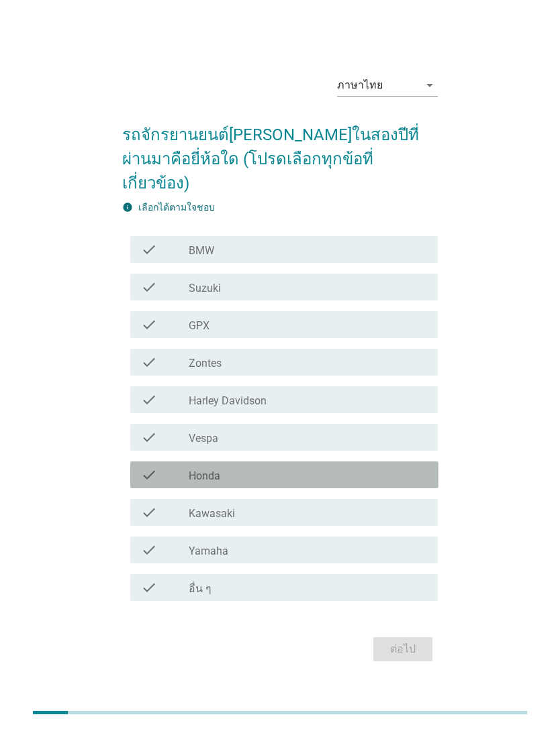  Describe the element at coordinates (211, 514) in the screenshot. I see `label: Kawasaki` at that location.